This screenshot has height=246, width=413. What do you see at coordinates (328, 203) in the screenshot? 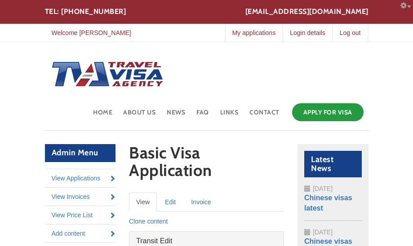
I see `a: Chinese visas latest` at bounding box center [328, 203].